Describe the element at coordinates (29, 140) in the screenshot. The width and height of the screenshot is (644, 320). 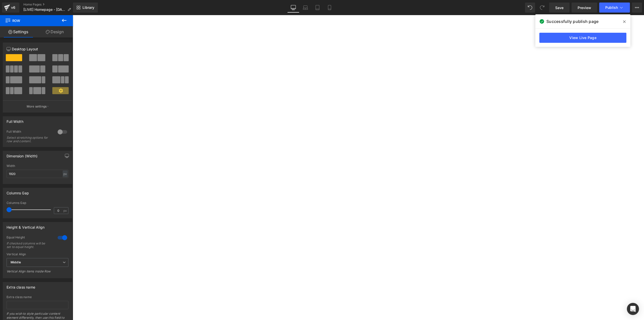
I see `div: Select stretching options for row and content.` at that location.